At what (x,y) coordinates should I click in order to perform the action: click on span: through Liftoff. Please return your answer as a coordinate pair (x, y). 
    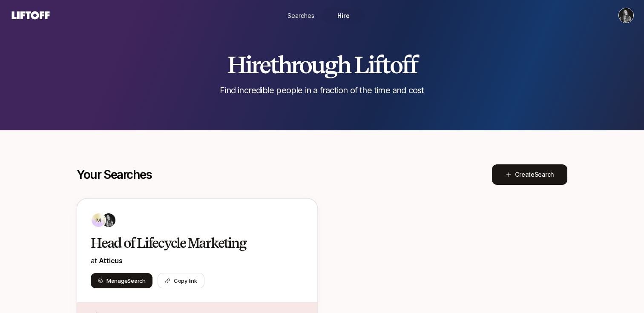
    Looking at the image, I should click on (344, 64).